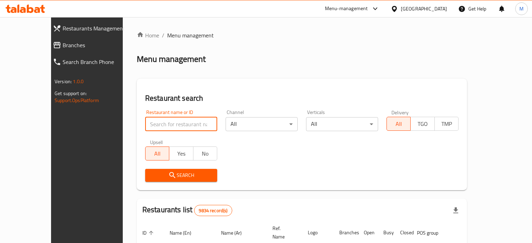  Describe the element at coordinates (78, 82) in the screenshot. I see `span: 1.0.0` at that location.